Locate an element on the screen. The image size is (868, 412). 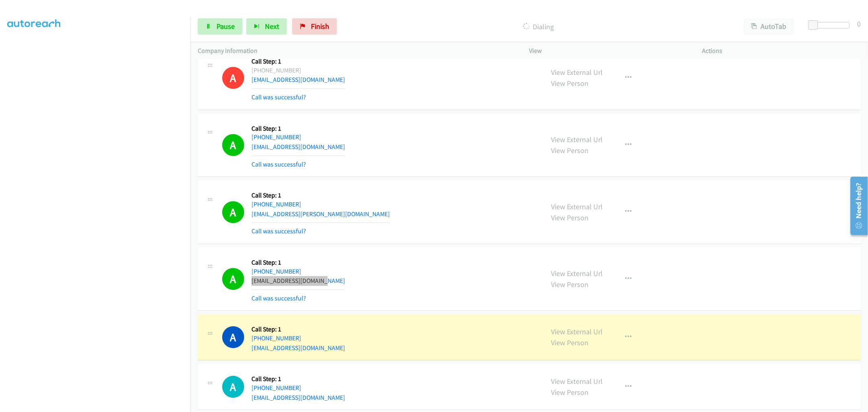
span: Next is located at coordinates (272, 26).